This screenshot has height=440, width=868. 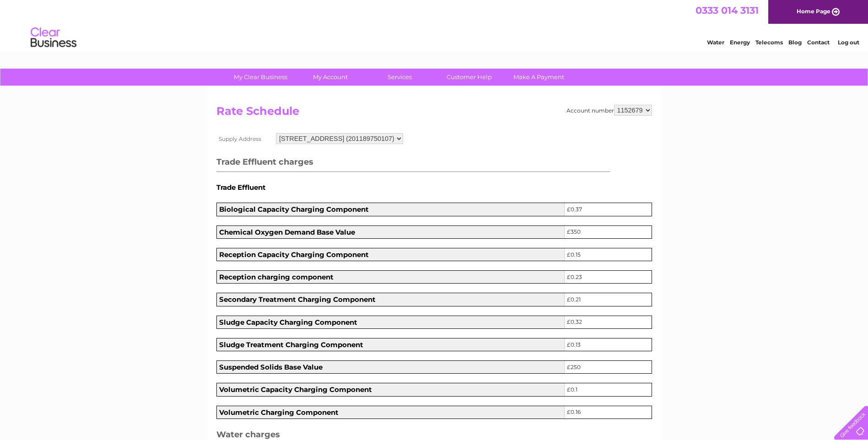 What do you see at coordinates (716, 42) in the screenshot?
I see `a: Water` at bounding box center [716, 42].